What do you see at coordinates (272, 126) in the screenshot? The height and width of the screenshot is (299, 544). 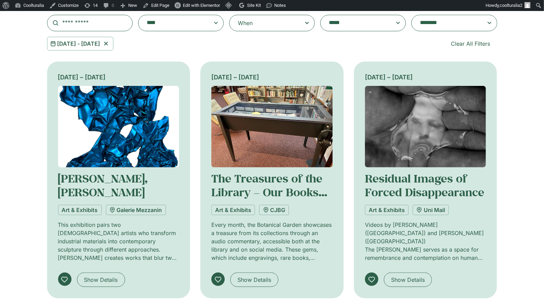 I see `img: Coolturalia - The library treasures - our books and archives explained` at bounding box center [272, 126].